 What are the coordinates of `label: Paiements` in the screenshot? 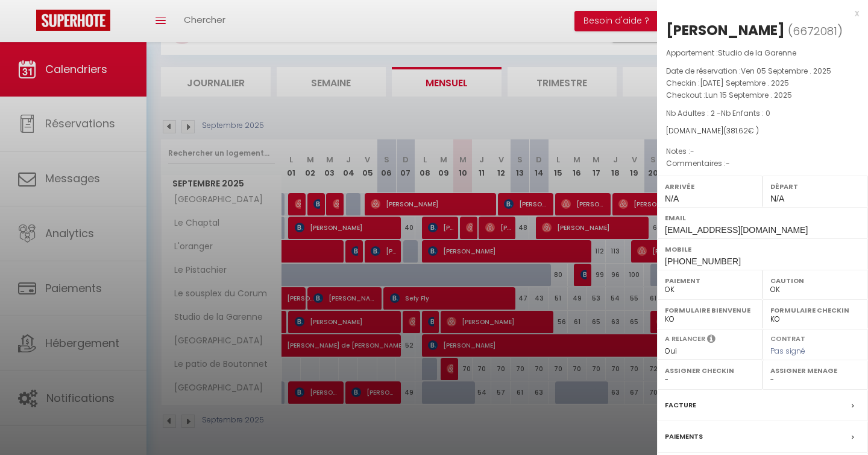 It's located at (684, 436).